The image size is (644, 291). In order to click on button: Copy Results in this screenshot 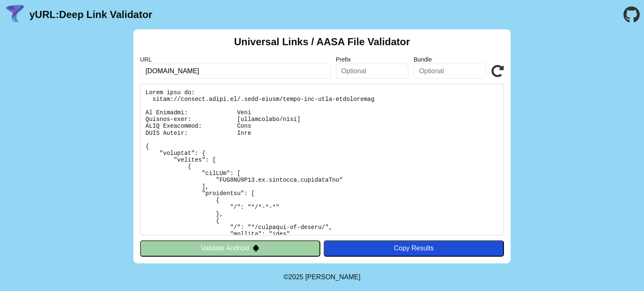, I will do `click(414, 248)`.